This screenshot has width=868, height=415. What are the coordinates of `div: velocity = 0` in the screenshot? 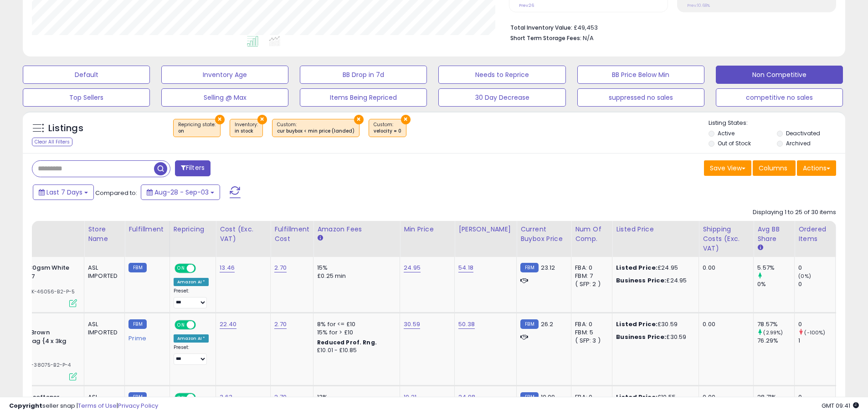 It's located at (387, 131).